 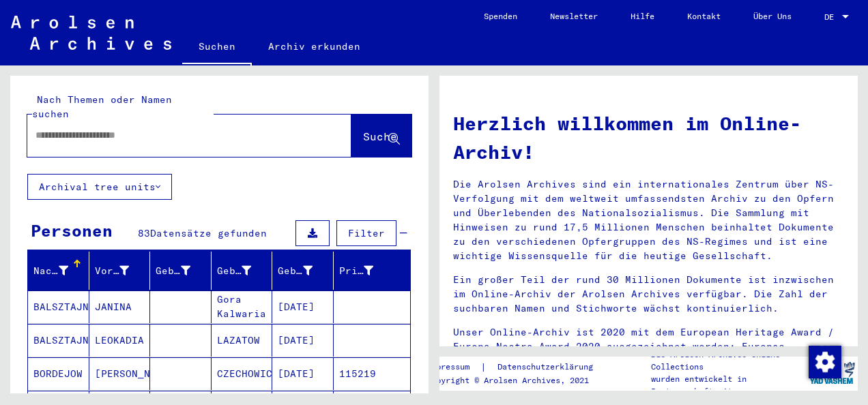 I want to click on mat-label: Nach Themen oder Namen suchen, so click(x=102, y=107).